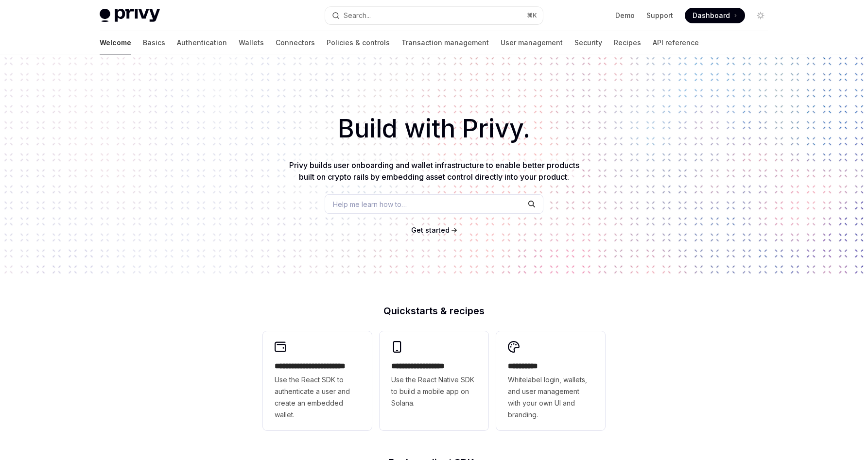  I want to click on a: Authentication, so click(202, 43).